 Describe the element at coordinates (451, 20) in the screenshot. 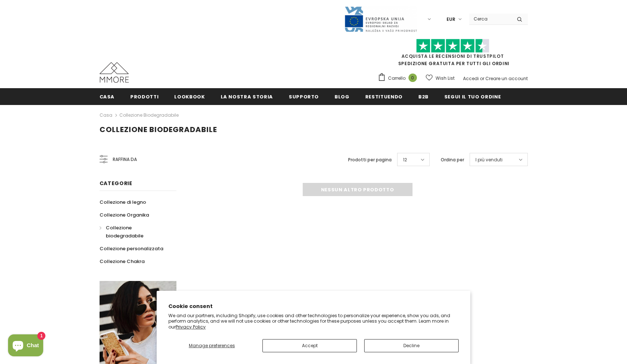

I see `span: EUR` at that location.